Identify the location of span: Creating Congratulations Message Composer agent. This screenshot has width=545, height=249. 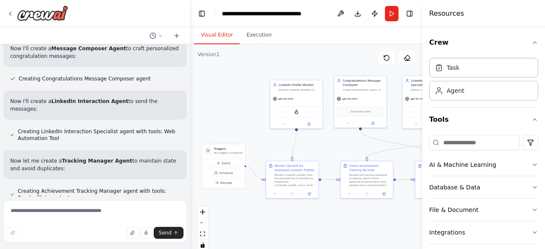
(85, 79).